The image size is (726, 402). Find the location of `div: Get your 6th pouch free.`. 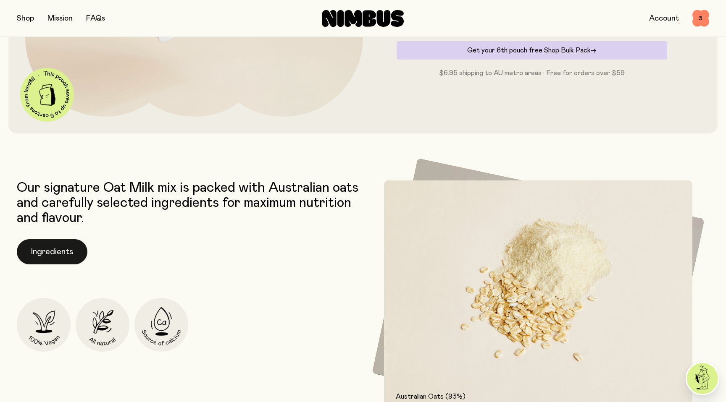

div: Get your 6th pouch free. is located at coordinates (532, 50).